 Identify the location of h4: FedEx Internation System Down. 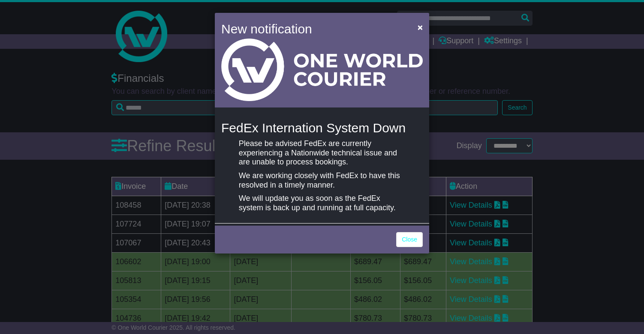
(322, 128).